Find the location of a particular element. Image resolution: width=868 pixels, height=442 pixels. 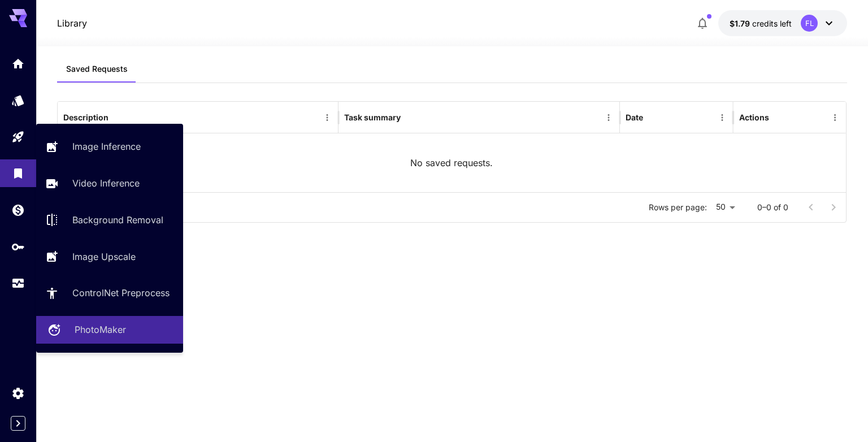

button: Expand sidebar is located at coordinates (18, 423).